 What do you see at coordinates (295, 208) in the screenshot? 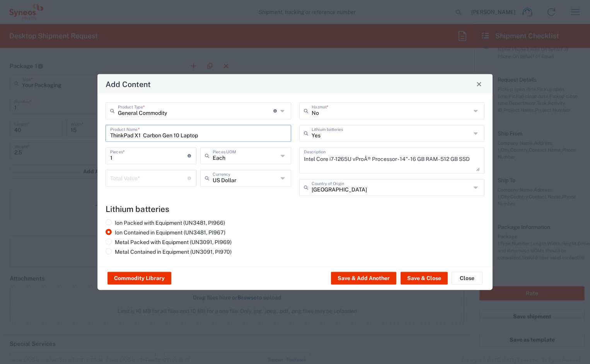
I see `h4: Lithium batteries` at bounding box center [295, 208].